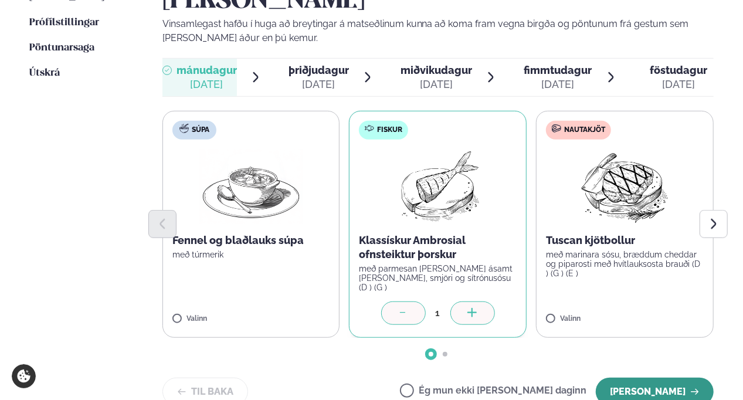 The height and width of the screenshot is (400, 743). Describe the element at coordinates (163, 224) in the screenshot. I see `button: Previous slide` at that location.